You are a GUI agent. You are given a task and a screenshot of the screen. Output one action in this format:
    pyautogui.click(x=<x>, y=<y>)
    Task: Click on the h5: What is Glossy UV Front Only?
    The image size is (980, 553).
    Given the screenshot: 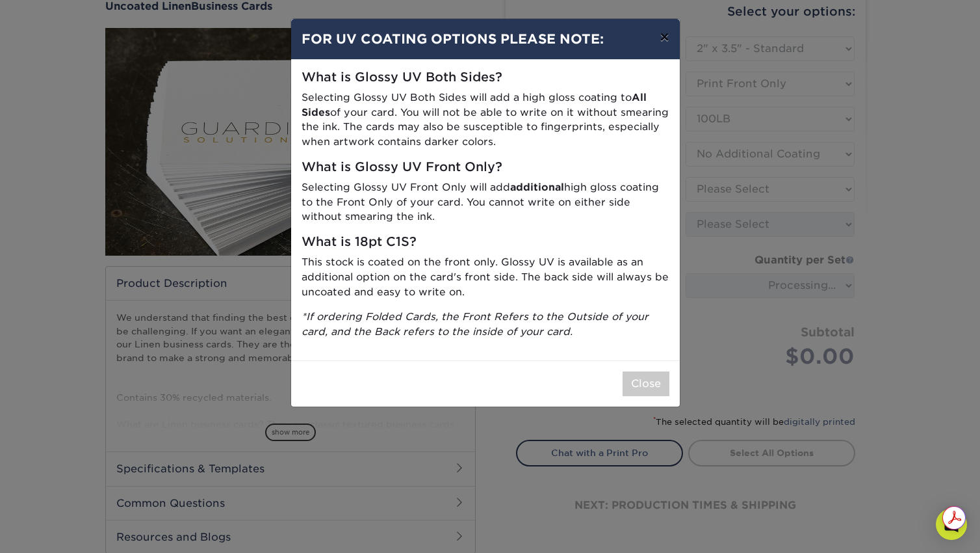 What is the action you would take?
    pyautogui.click(x=486, y=167)
    